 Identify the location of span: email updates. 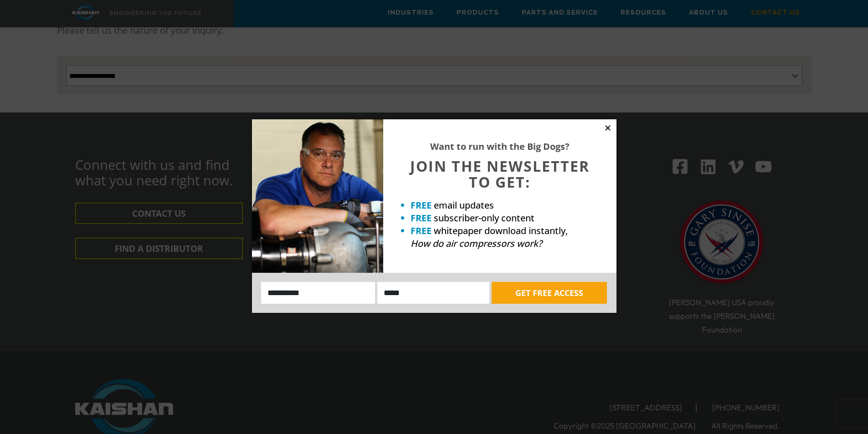
(464, 205).